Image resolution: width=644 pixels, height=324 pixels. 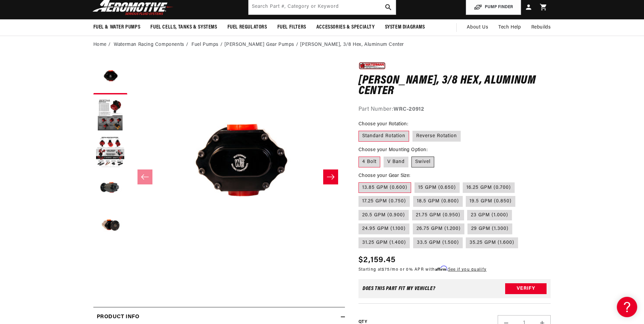 I want to click on a: See if you qualify - Learn more about Affirm Financing (opens in modal), so click(x=467, y=270).